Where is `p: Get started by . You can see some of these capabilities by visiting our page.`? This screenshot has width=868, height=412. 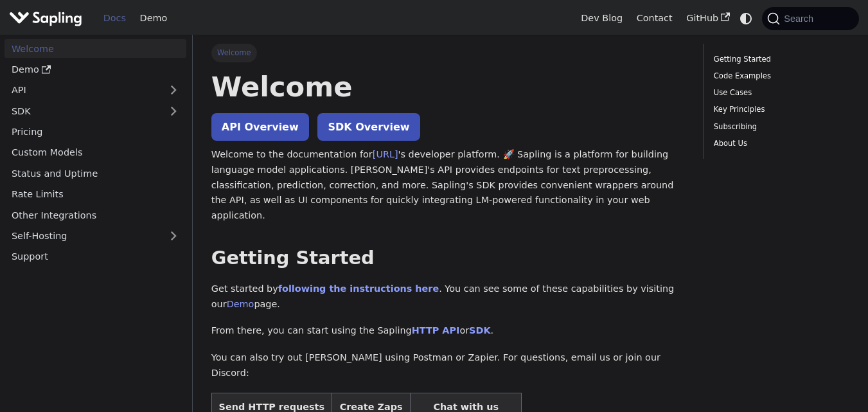 p: Get started by . You can see some of these capabilities by visiting our page. is located at coordinates (448, 297).